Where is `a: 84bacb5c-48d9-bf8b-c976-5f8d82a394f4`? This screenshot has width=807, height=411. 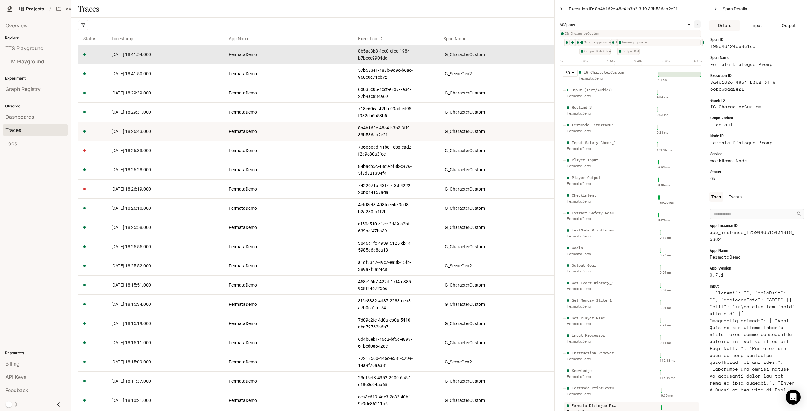 a: 84bacb5c-48d9-bf8b-c976-5f8d82a394f4 is located at coordinates (396, 170).